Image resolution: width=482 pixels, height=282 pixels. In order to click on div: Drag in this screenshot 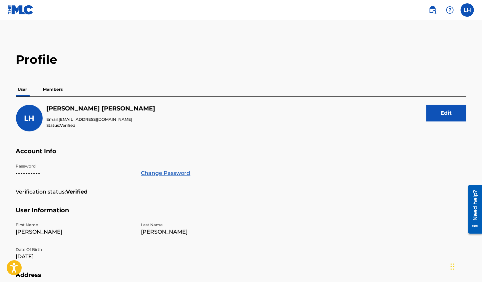, I will do `click(453, 266)`.